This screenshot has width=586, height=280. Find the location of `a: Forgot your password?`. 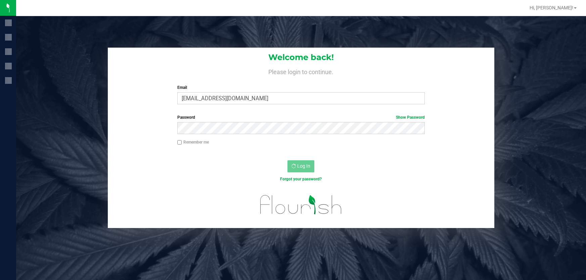

a: Forgot your password? is located at coordinates (301, 179).